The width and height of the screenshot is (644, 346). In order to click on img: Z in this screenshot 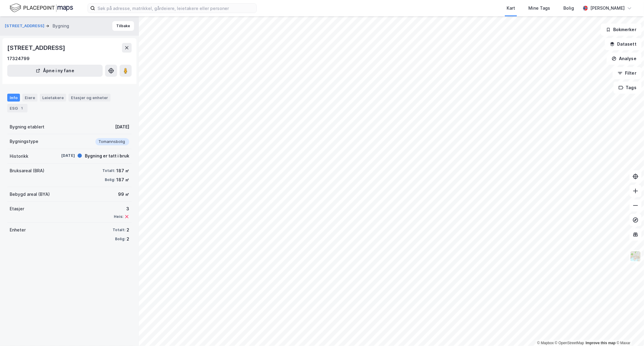, I will do `click(635, 256)`.